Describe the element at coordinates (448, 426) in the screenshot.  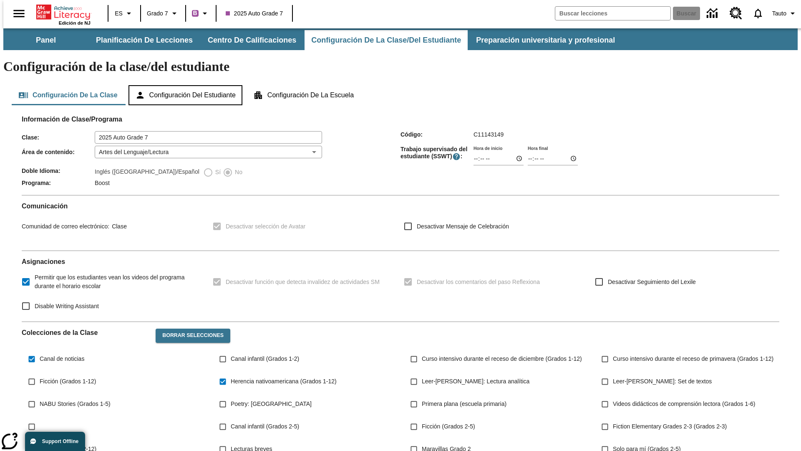
I see `span: Ficción (Grados 2-5)` at that location.